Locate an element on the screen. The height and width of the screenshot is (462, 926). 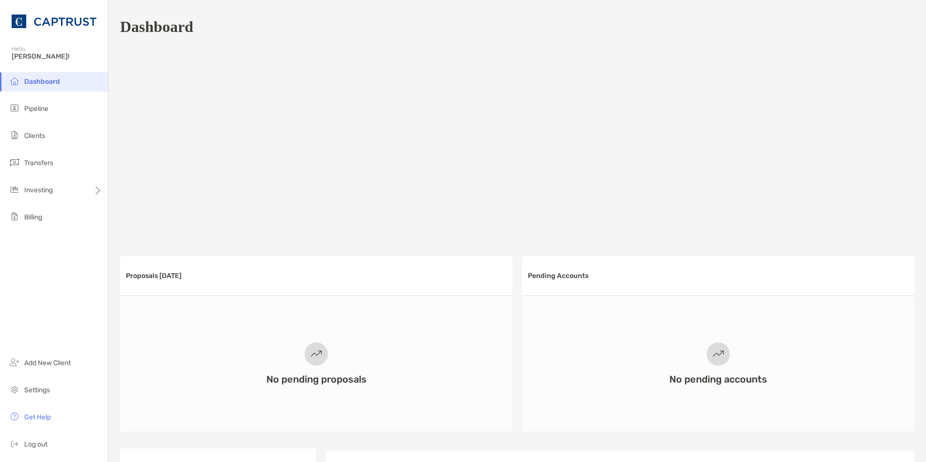
span: Add New Client is located at coordinates (47, 363).